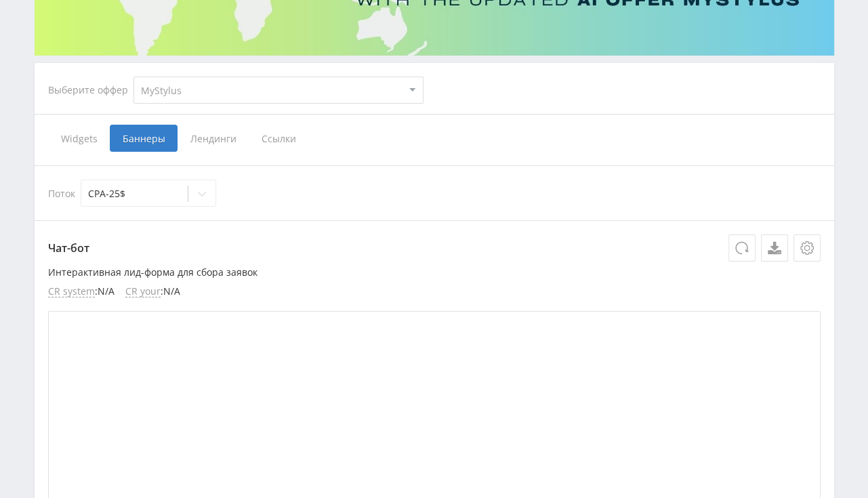 The image size is (868, 498). I want to click on span: Лендинги, so click(213, 138).